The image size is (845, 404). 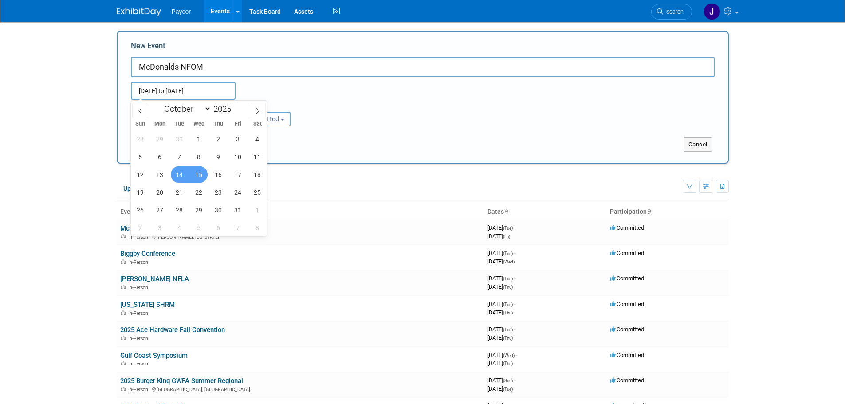 I want to click on th: Dates, so click(x=545, y=212).